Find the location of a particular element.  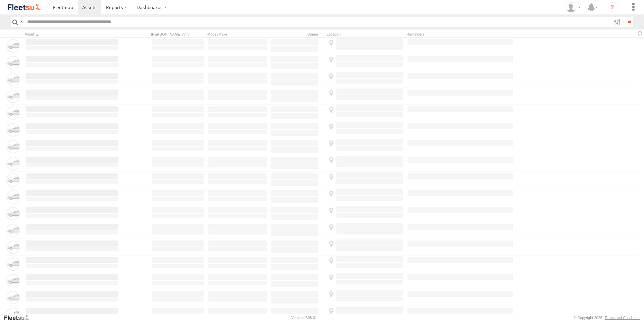

div: © Copyright 2025 - is located at coordinates (607, 318).